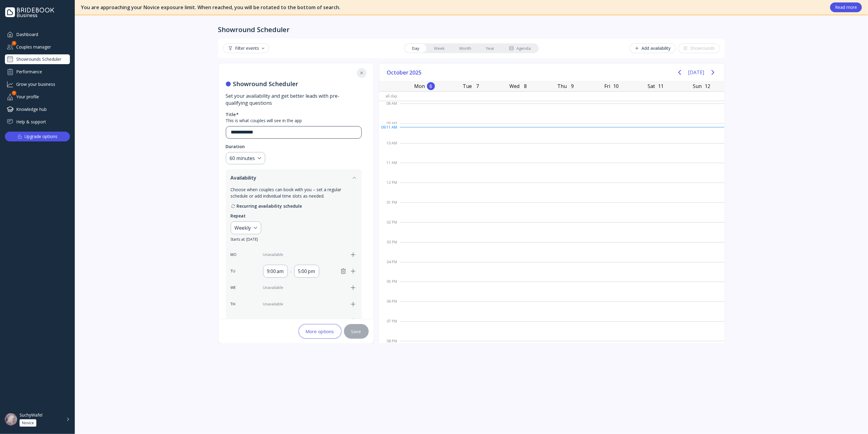 This screenshot has width=868, height=434. I want to click on div: Grow your business, so click(37, 84).